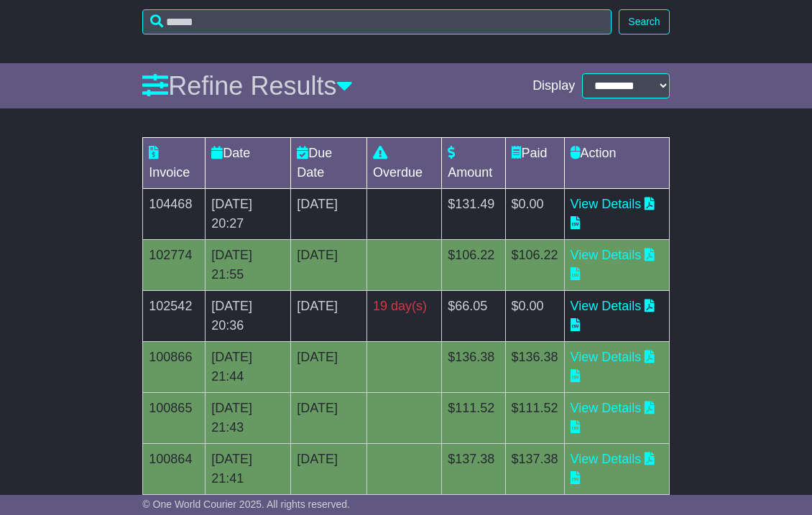 The height and width of the screenshot is (515, 812). I want to click on a: Refine Results, so click(247, 85).